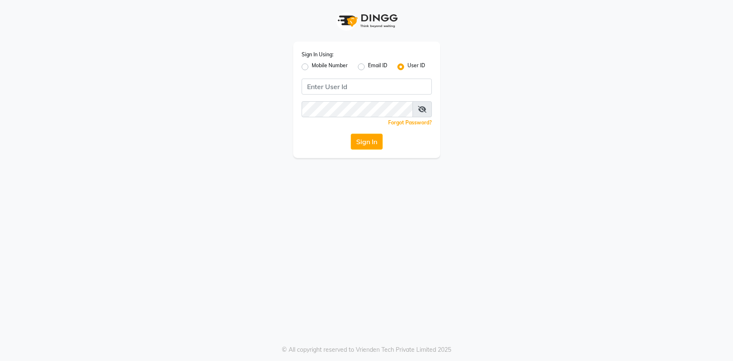 Image resolution: width=733 pixels, height=361 pixels. What do you see at coordinates (366, 21) in the screenshot?
I see `img: logo1.svg` at bounding box center [366, 21].